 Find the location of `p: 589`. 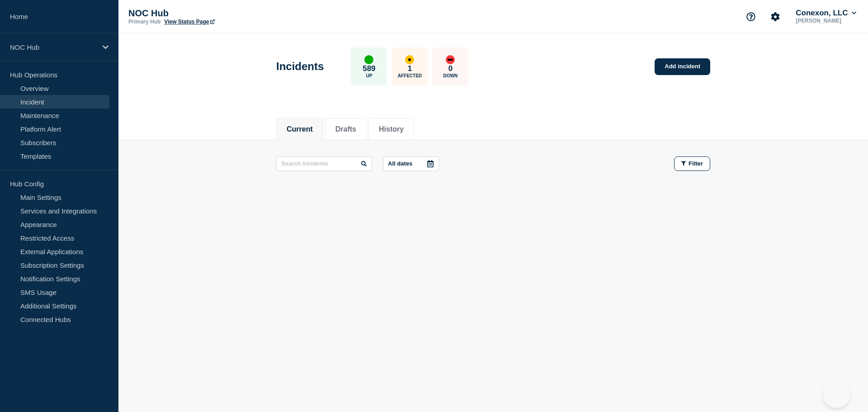

p: 589 is located at coordinates (369, 69).